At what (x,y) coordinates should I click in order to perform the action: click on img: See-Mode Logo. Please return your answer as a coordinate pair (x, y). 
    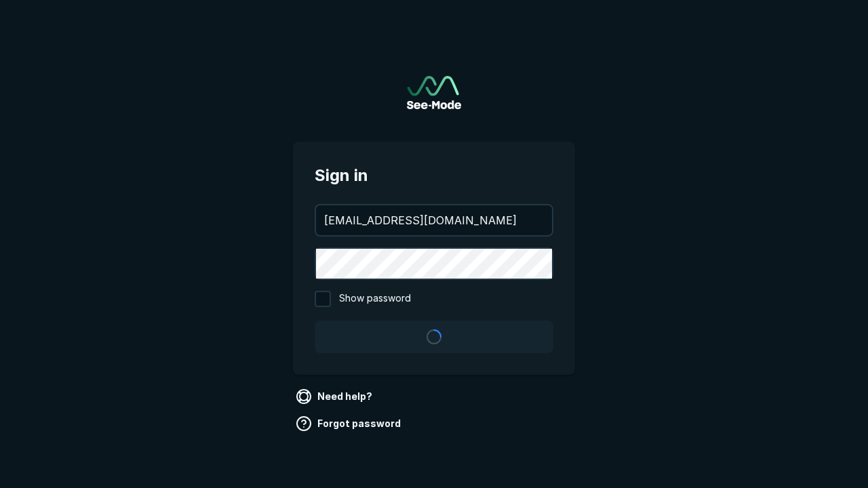
    Looking at the image, I should click on (434, 92).